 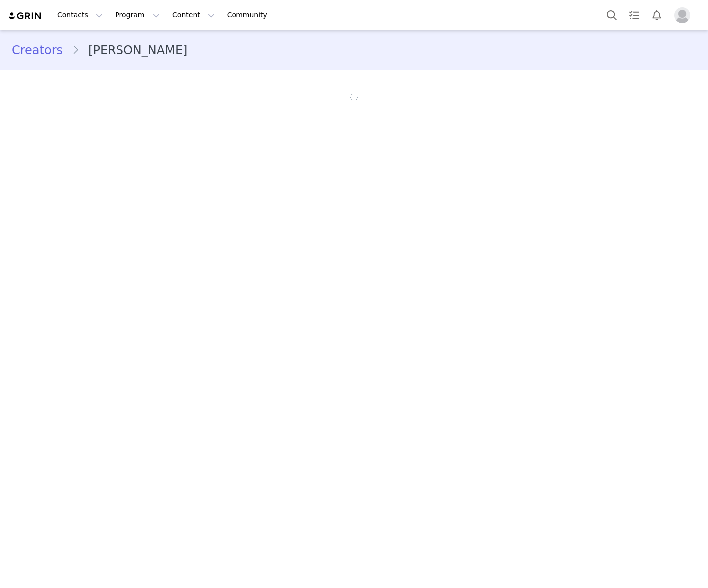 I want to click on button: Profile, so click(x=684, y=15).